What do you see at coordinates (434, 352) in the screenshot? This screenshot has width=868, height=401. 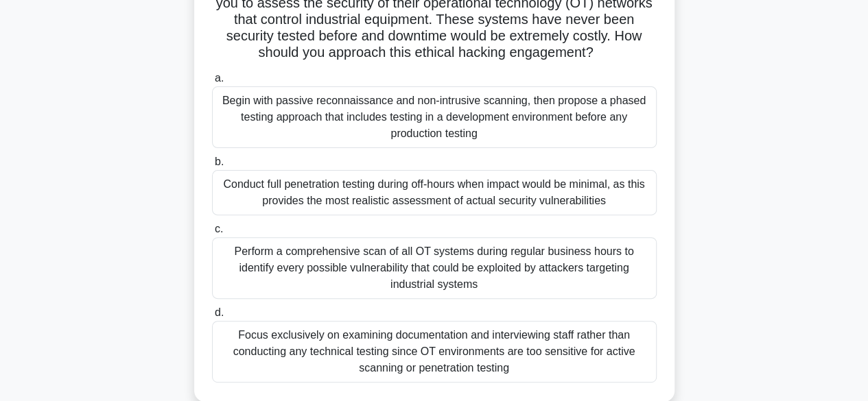 I see `div: Focus exclusively on examining documentation and interviewing staff rather than conducting any te...` at bounding box center [434, 352].